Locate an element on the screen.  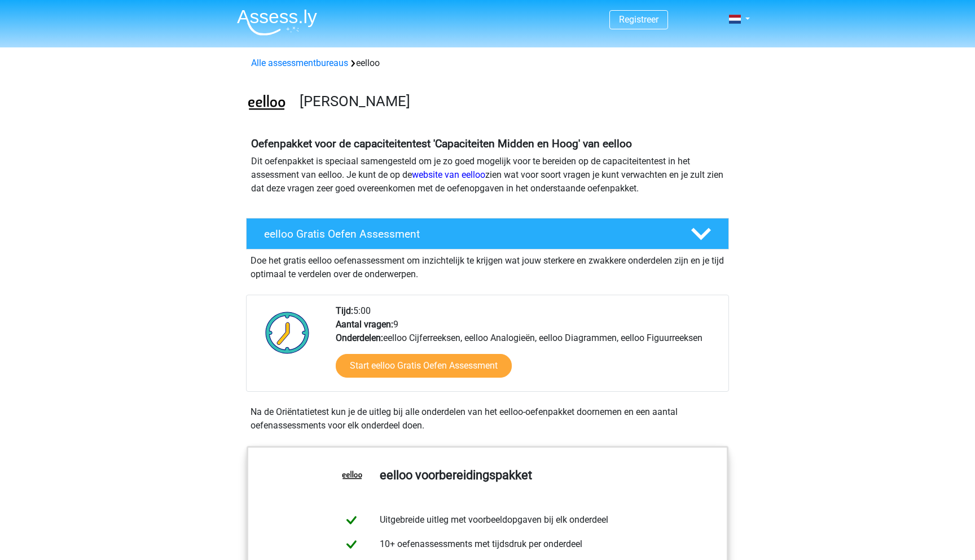
b: Aantal vragen: is located at coordinates (364, 324).